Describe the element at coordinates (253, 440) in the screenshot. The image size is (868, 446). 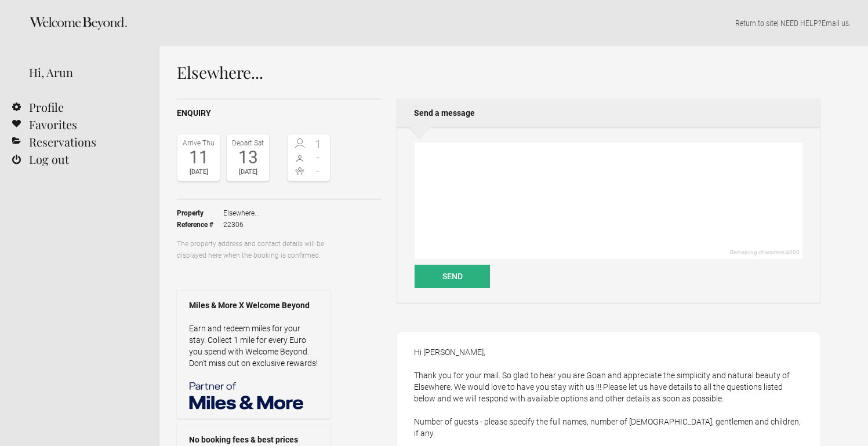
I see `strong: No booking fees & best prices` at that location.